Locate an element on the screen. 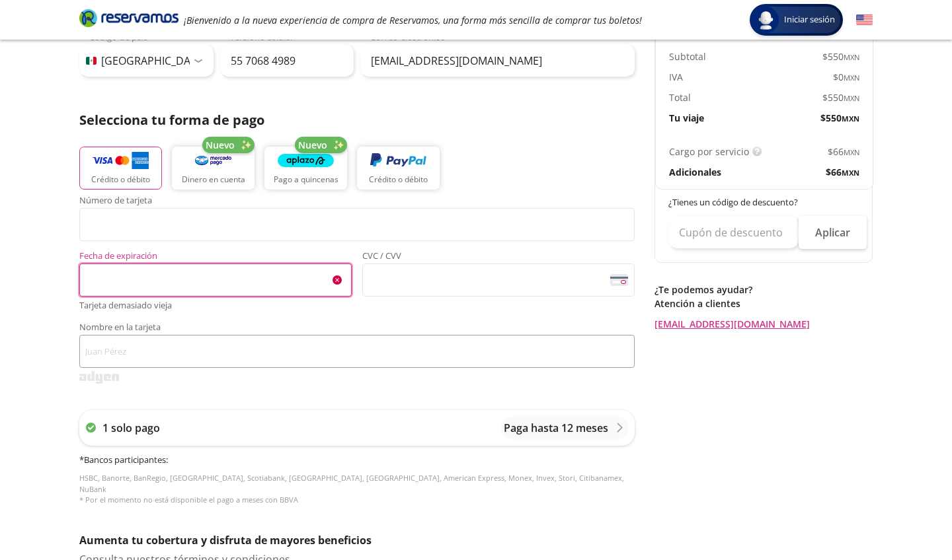  p: IVA is located at coordinates (676, 77).